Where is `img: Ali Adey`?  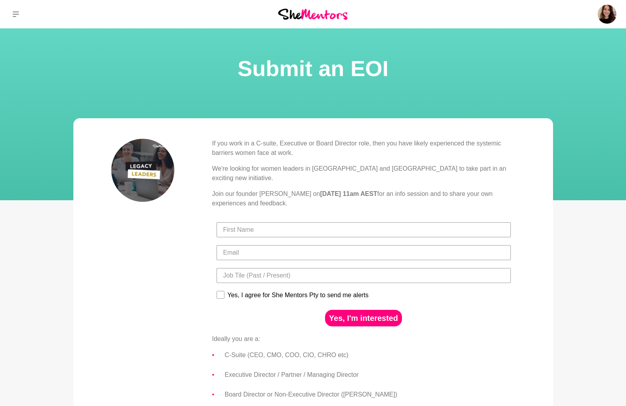 img: Ali Adey is located at coordinates (607, 14).